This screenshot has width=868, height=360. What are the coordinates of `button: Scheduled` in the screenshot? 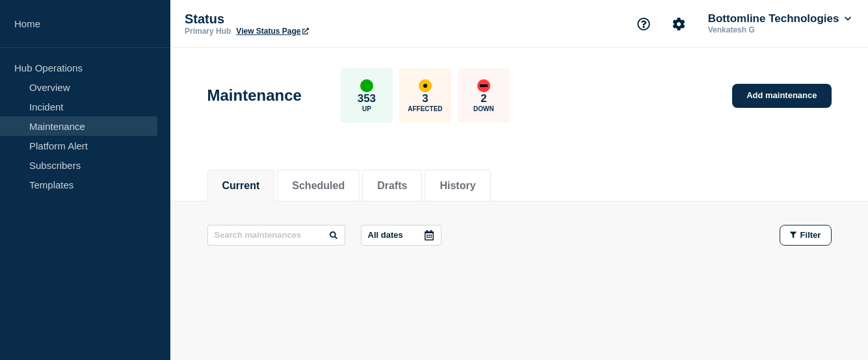 It's located at (318, 186).